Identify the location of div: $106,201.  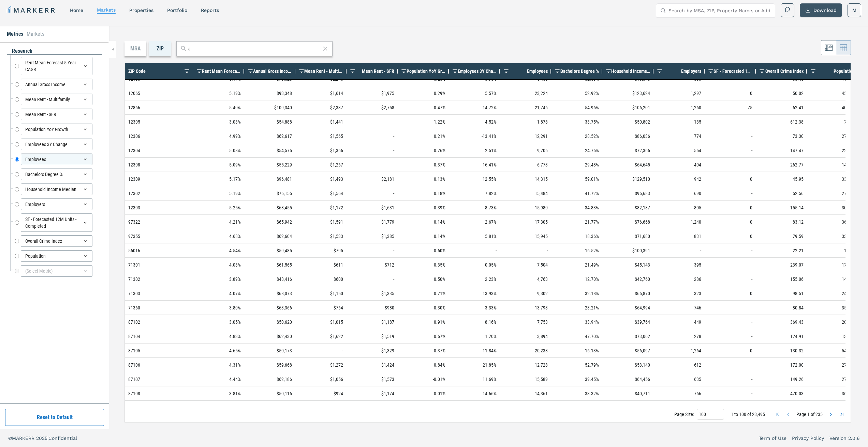
(628, 107).